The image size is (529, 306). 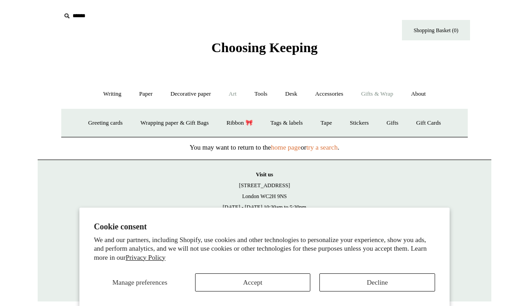 I want to click on button: Accept, so click(x=253, y=282).